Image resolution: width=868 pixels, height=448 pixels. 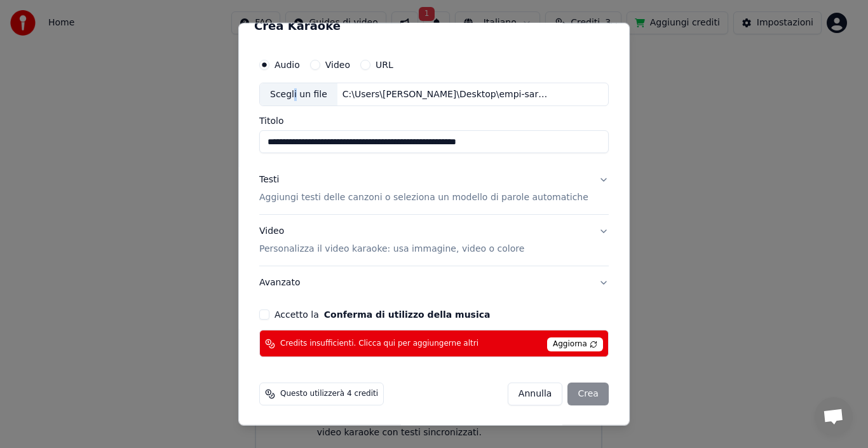 What do you see at coordinates (382, 314) in the screenshot?
I see `label: Accetto la` at bounding box center [382, 314].